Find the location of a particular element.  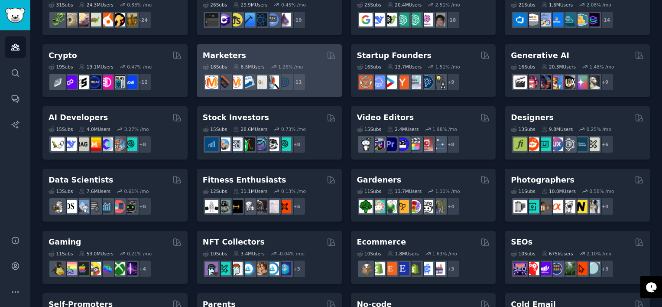

img: WeddingPhotography is located at coordinates (593, 206).